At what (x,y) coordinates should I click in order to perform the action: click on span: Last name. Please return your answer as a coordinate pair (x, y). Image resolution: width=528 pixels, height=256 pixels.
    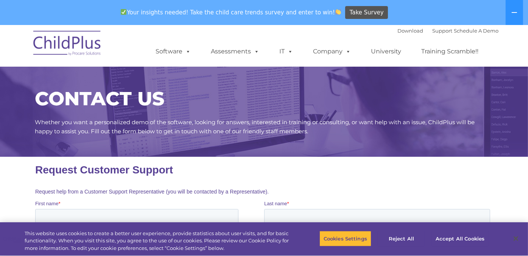
    Looking at the image, I should click on (240, 47).